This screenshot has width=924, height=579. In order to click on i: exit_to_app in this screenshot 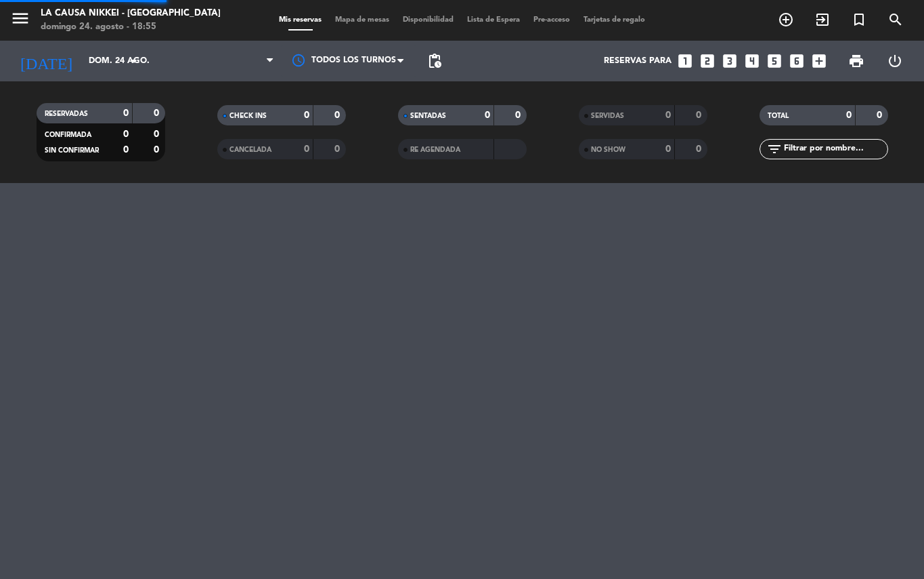, I will do `click(823, 20)`.